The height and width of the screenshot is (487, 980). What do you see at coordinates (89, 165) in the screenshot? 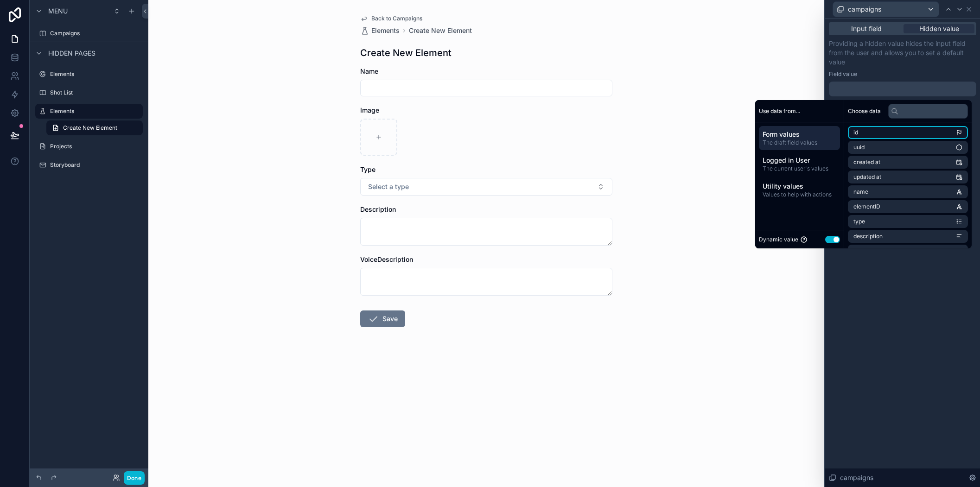
I see `a: Storyboard` at bounding box center [89, 165].